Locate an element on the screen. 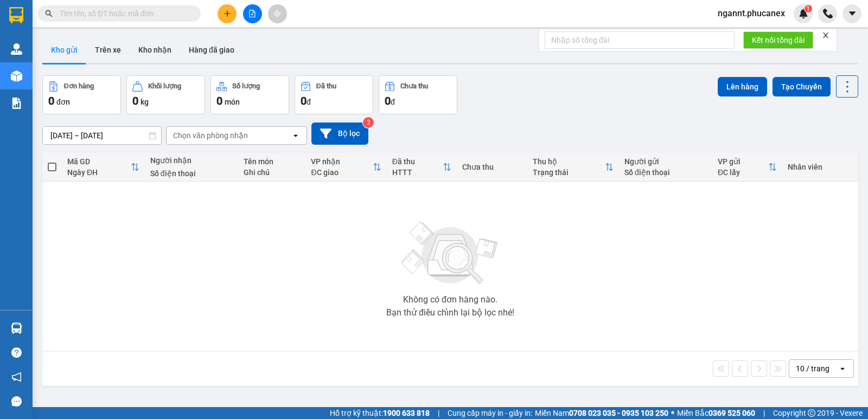  div: 10 / trang is located at coordinates (813, 369).